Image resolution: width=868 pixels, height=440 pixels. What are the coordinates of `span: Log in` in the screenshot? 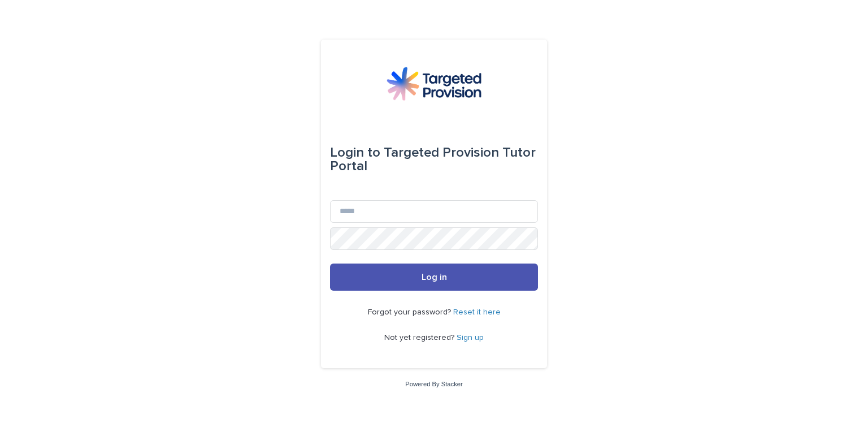 It's located at (434, 277).